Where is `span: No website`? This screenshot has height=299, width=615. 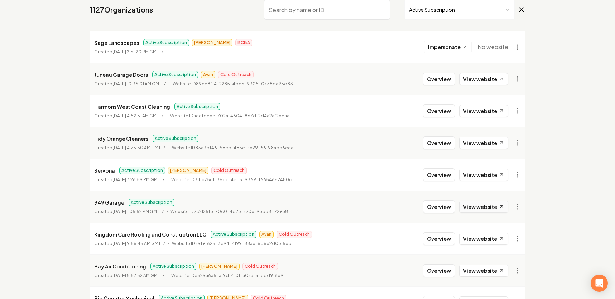 span: No website is located at coordinates (493, 47).